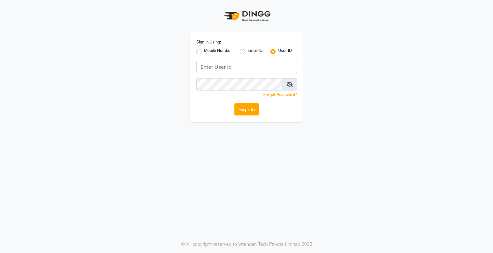  What do you see at coordinates (285, 52) in the screenshot?
I see `label: User ID` at bounding box center [285, 52].